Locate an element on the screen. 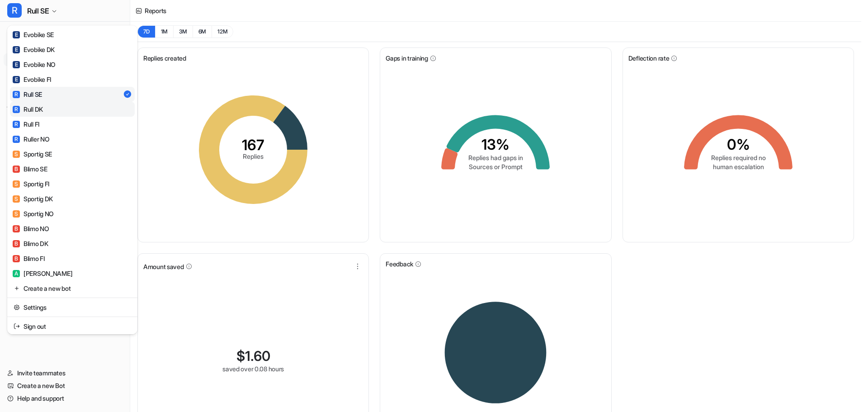  div: Rull SE is located at coordinates (27, 94).